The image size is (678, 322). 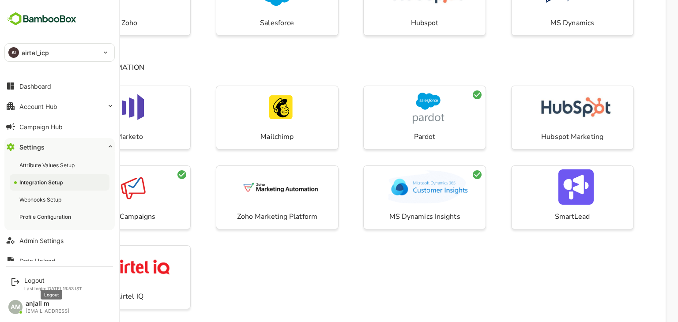 I want to click on div: AM, so click(x=15, y=307).